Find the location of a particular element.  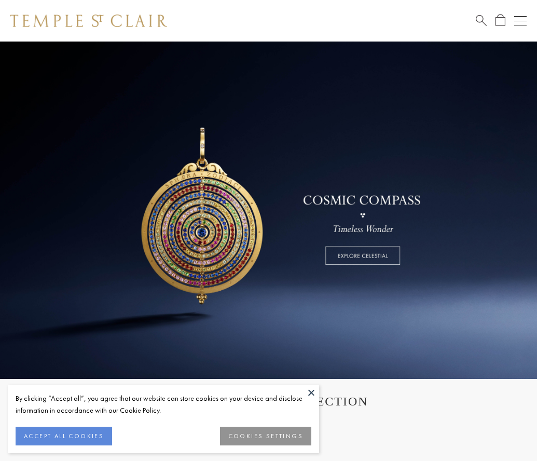

button: Open navigation is located at coordinates (520, 21).